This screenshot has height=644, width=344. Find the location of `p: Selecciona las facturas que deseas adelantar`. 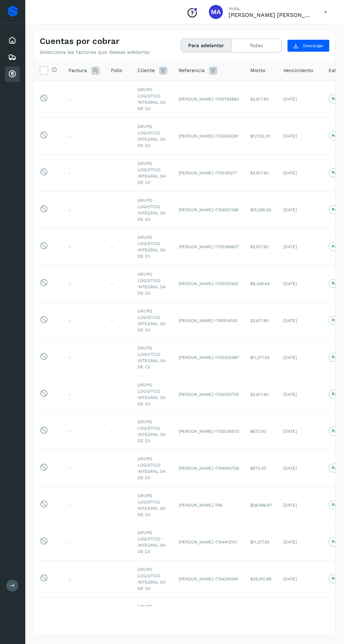

p: Selecciona las facturas que deseas adelantar is located at coordinates (95, 52).